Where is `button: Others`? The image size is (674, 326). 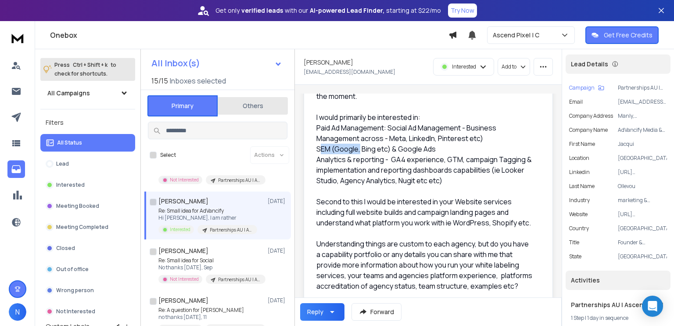 button: Others is located at coordinates (253, 106).